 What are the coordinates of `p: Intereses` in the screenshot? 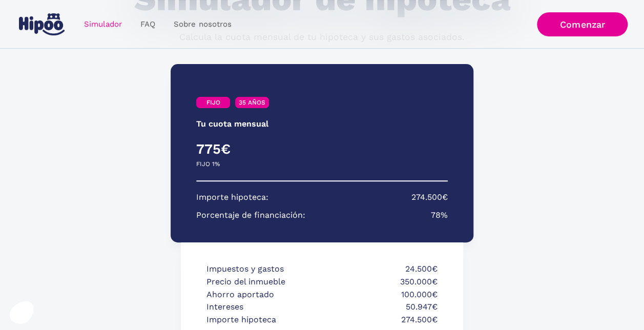 It's located at (263, 307).